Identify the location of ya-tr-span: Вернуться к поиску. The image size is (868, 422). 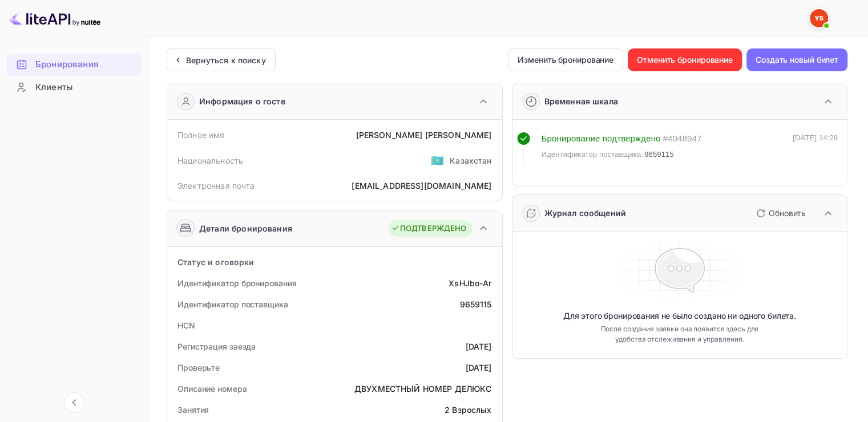
(226, 60).